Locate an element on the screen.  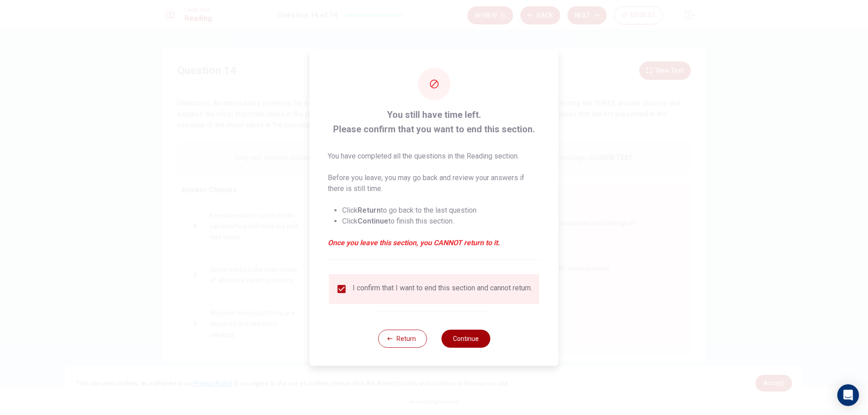
span: You still have time left. Please confirm that you want to end this section. is located at coordinates (434, 122).